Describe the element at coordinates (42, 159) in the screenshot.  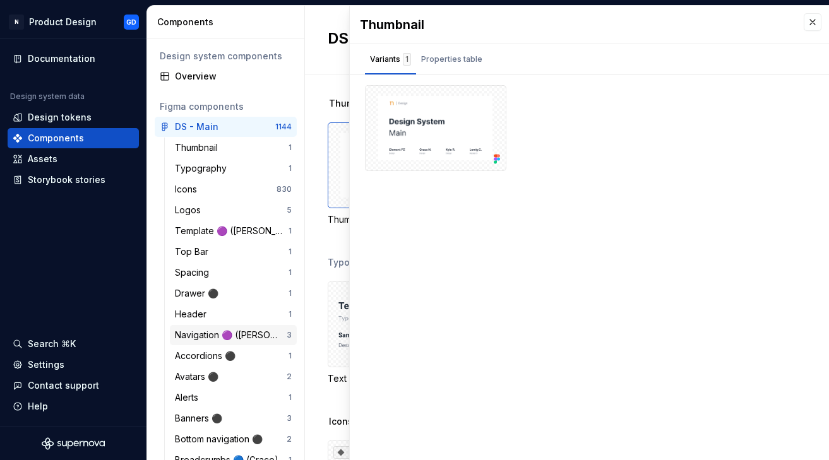
I see `div: Assets` at that location.